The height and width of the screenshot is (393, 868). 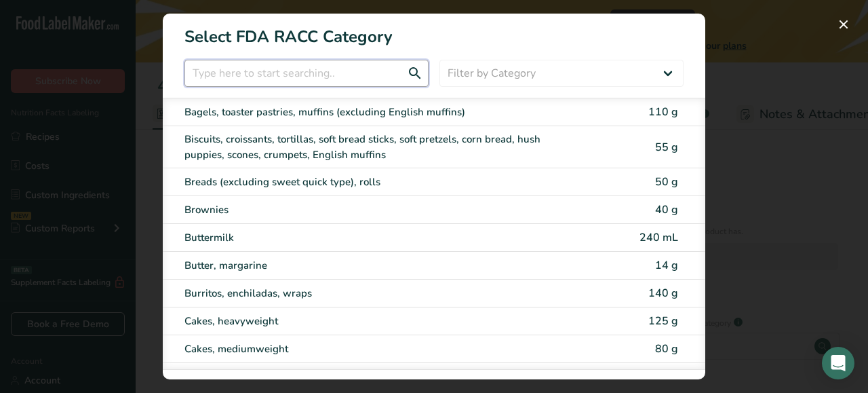 I want to click on div: Open Intercom Messenger, so click(x=838, y=363).